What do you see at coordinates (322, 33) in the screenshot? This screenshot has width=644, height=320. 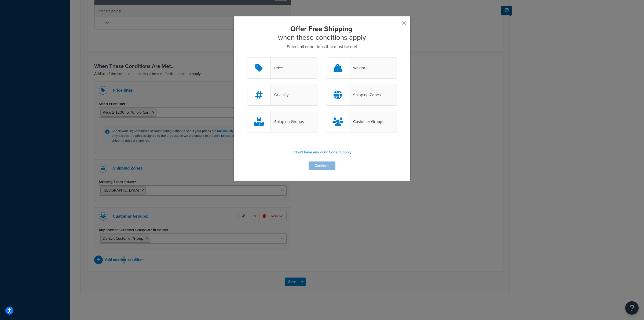 I see `h2: when these conditions apply` at bounding box center [322, 33].